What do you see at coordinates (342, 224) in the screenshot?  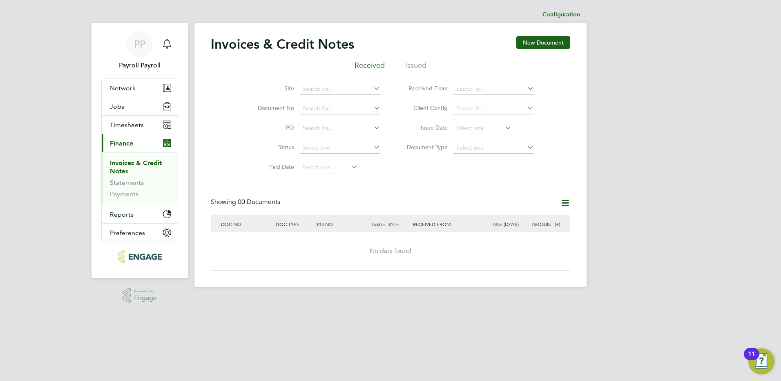 I see `div: PO NO` at bounding box center [342, 224].